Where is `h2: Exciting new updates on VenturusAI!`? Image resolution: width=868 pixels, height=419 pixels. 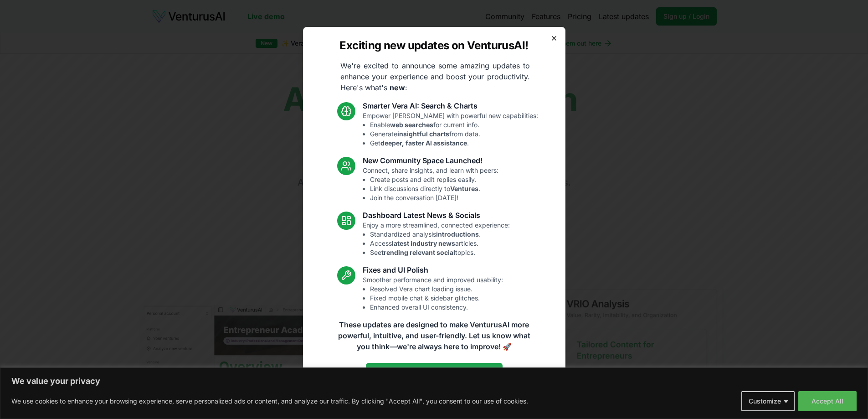 h2: Exciting new updates on VenturusAI! is located at coordinates (434, 46).